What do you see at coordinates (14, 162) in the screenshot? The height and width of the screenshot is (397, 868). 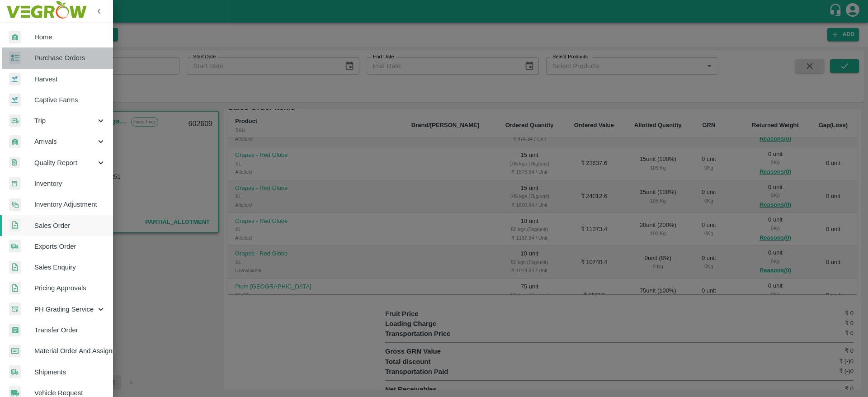 I see `img: qualityReport` at bounding box center [14, 162].